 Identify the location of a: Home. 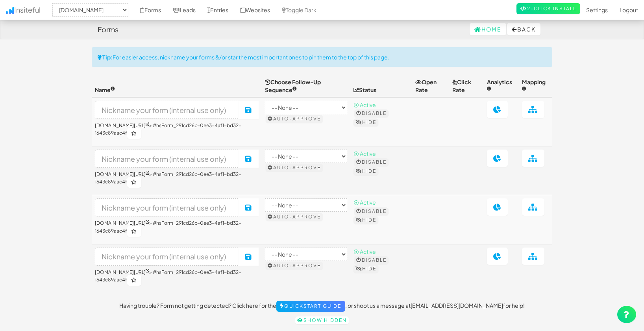
(488, 29).